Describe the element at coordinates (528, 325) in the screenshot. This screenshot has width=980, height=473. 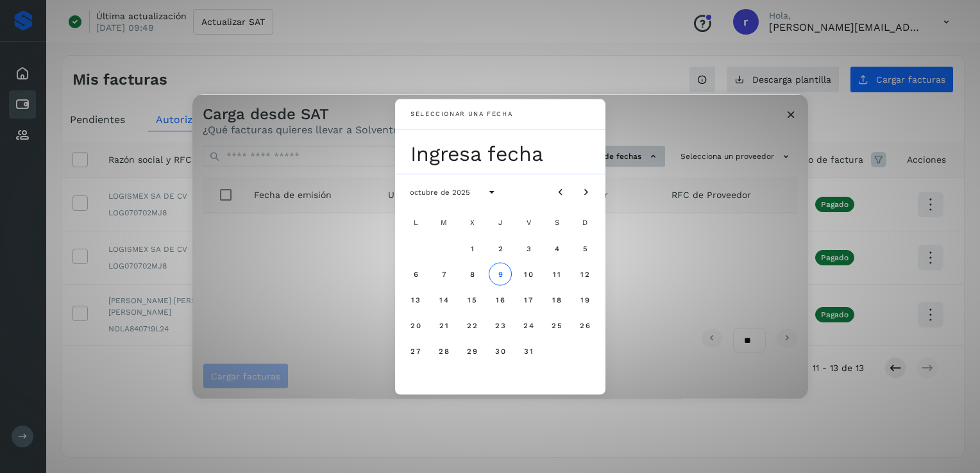
I see `span: 24` at that location.